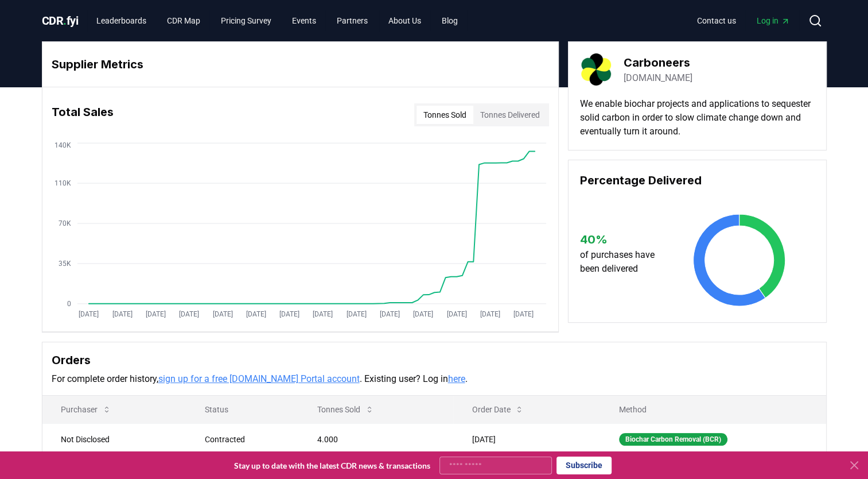 This screenshot has height=479, width=868. What do you see at coordinates (62, 145) in the screenshot?
I see `tspan: 140K` at bounding box center [62, 145].